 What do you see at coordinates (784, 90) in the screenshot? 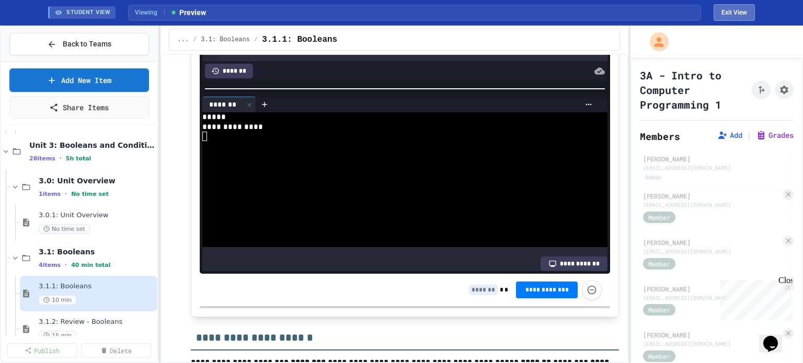
I see `button: Assignment Settings` at bounding box center [784, 90].